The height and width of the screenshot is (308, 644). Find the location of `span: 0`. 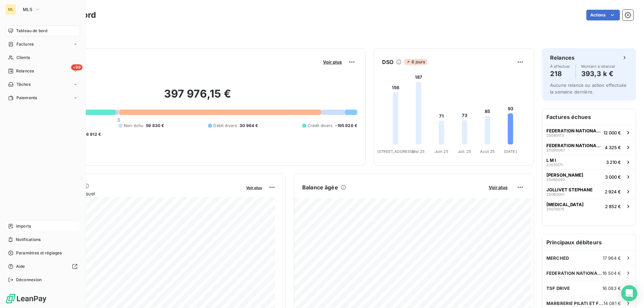

span: 0 is located at coordinates (119, 120).